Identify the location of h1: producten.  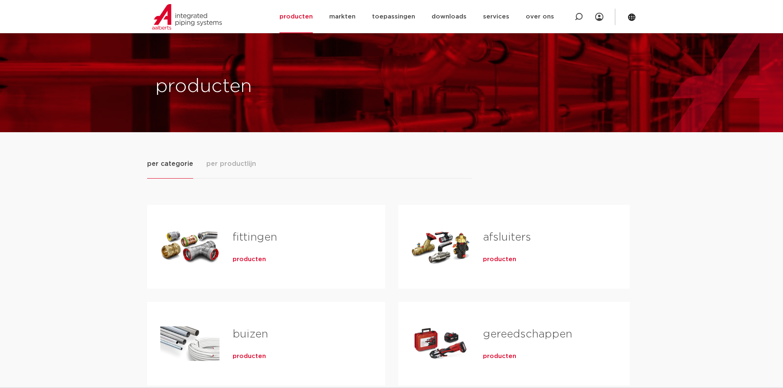
(271, 87).